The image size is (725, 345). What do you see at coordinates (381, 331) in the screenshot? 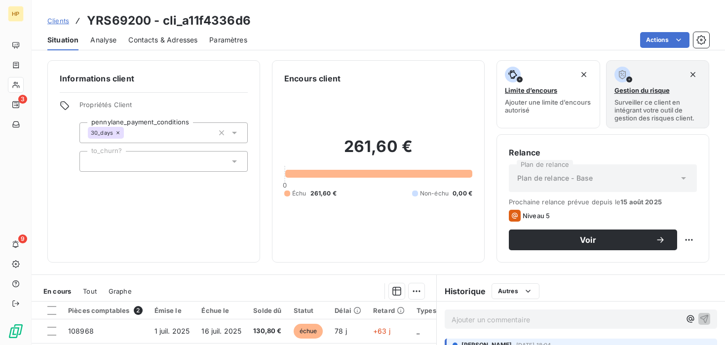
I see `span: +63 j` at bounding box center [381, 331].